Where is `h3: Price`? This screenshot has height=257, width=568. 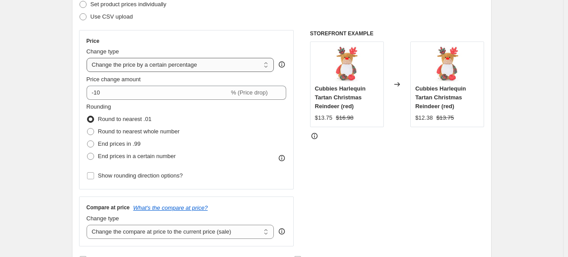 h3: Price is located at coordinates (93, 41).